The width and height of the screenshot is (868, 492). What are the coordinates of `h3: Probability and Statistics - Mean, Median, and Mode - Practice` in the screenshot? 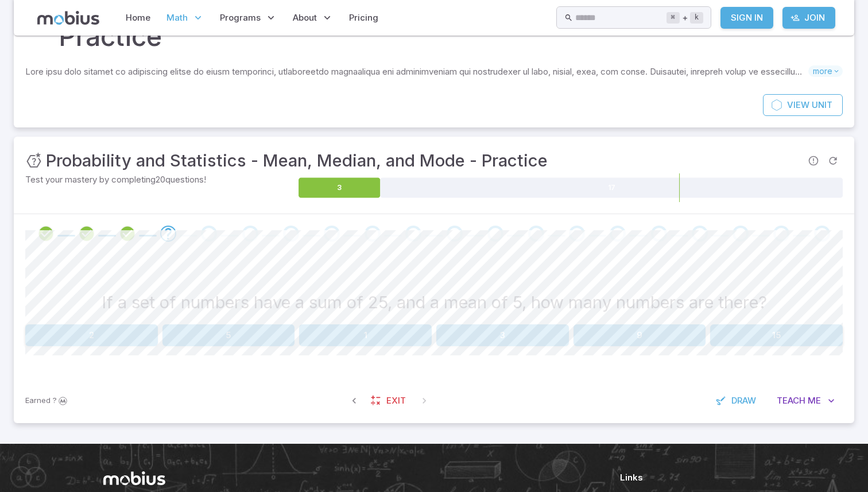 It's located at (297, 161).